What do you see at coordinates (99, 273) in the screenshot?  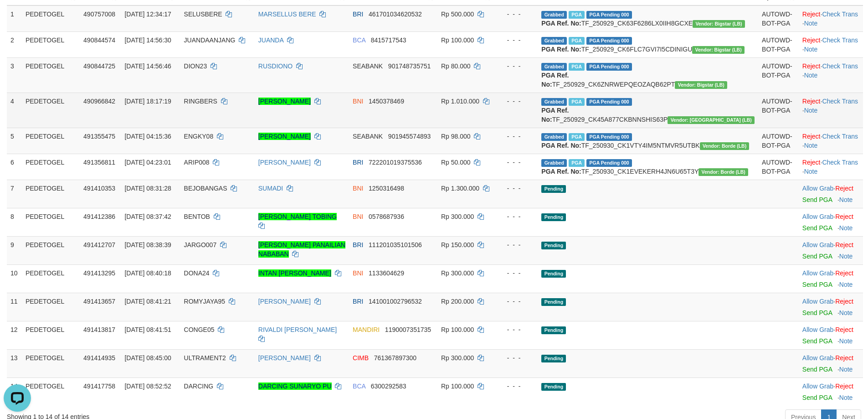 I see `span: 491413295` at bounding box center [99, 273].